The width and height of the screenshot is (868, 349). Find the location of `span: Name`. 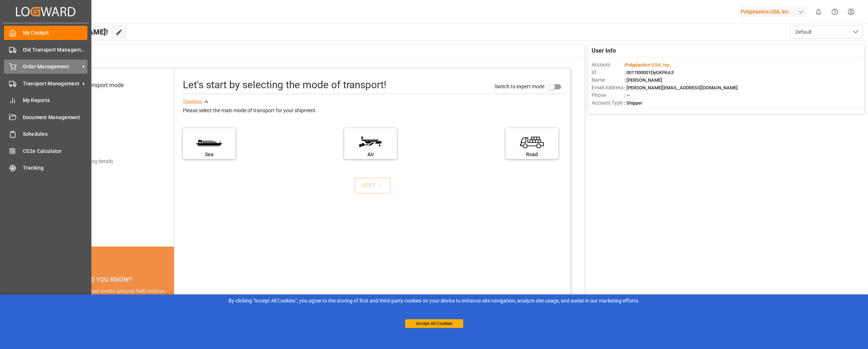

span: Name is located at coordinates (608, 80).